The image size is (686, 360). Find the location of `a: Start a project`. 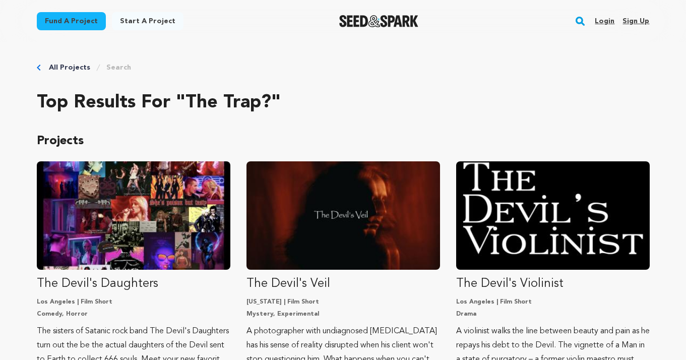

a: Start a project is located at coordinates (148, 21).